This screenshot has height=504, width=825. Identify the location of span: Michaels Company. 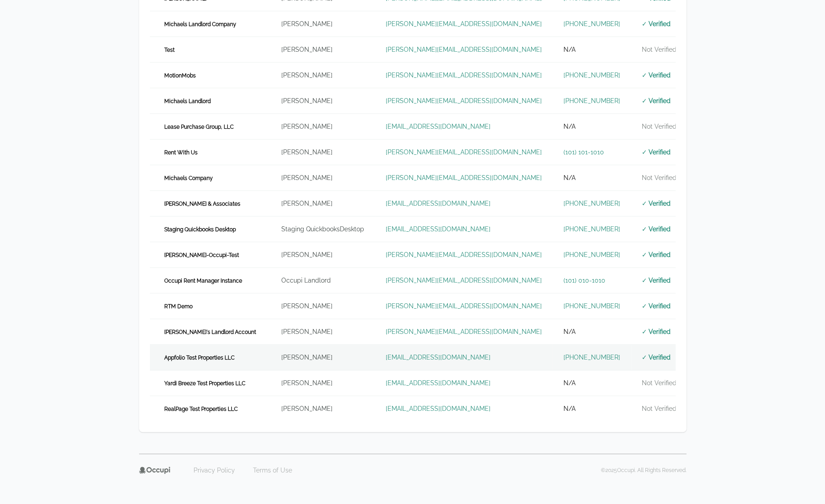
(189, 178).